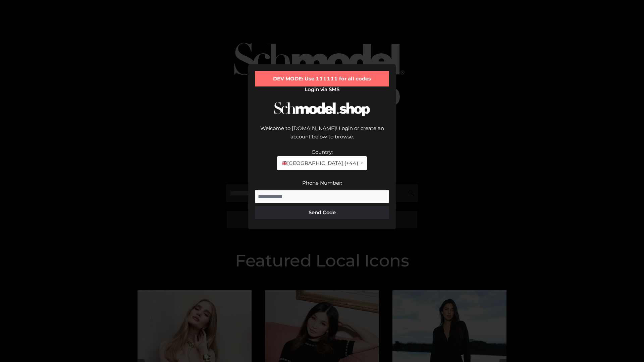 The width and height of the screenshot is (644, 362). Describe the element at coordinates (322, 152) in the screenshot. I see `label: Country:` at that location.